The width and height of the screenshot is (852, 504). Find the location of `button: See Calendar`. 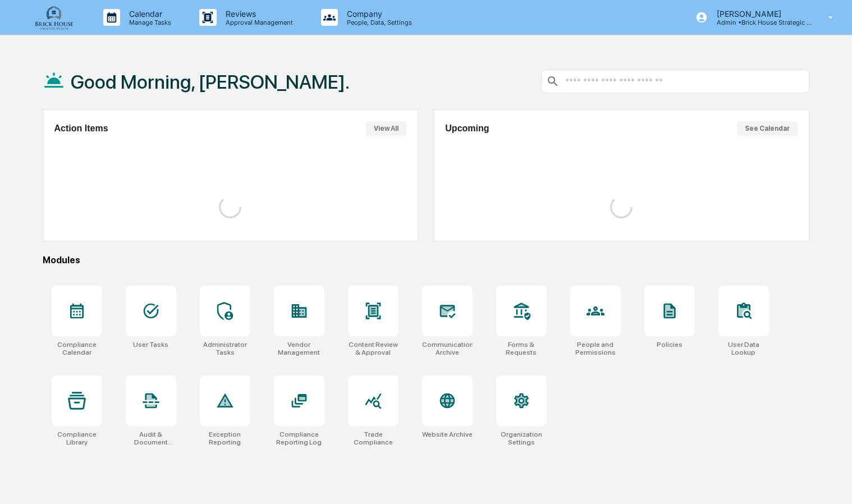

button: See Calendar is located at coordinates (767, 129).